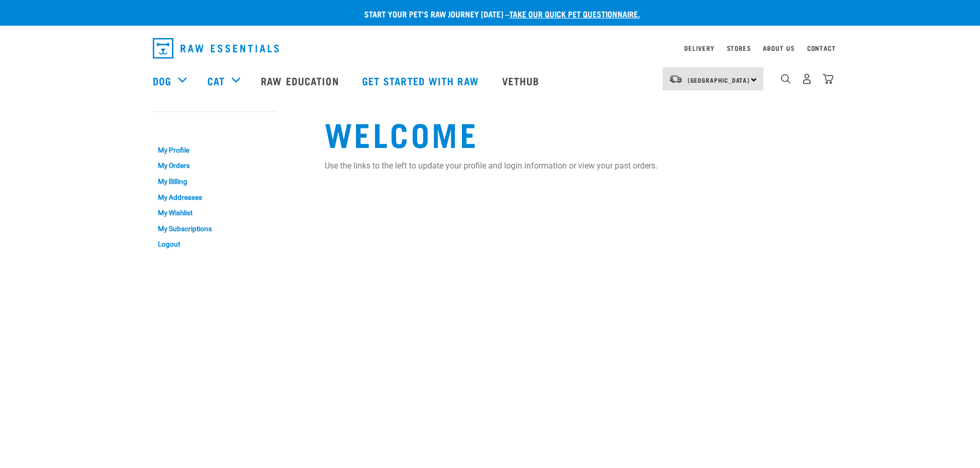  I want to click on a: Logout, so click(215, 244).